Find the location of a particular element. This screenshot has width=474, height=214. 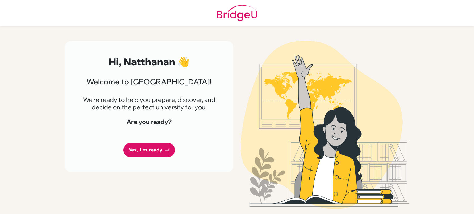

h2: Hi, Natthanan 👋 is located at coordinates (149, 62).